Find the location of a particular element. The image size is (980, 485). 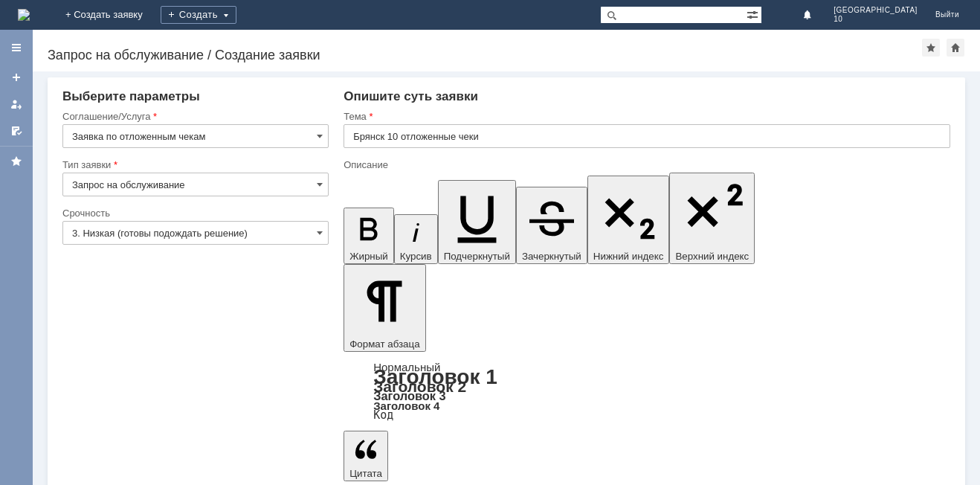

div: Срочность is located at coordinates (194, 213).